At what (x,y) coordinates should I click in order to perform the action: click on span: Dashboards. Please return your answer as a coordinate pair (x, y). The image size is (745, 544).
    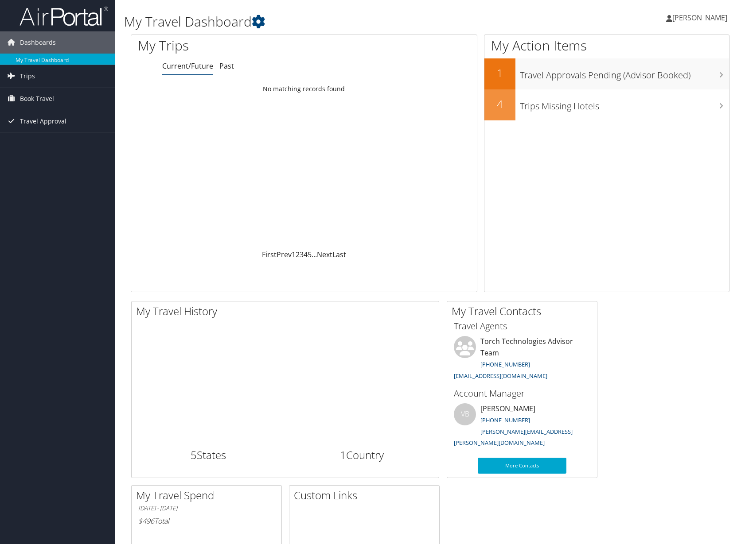
    Looking at the image, I should click on (38, 43).